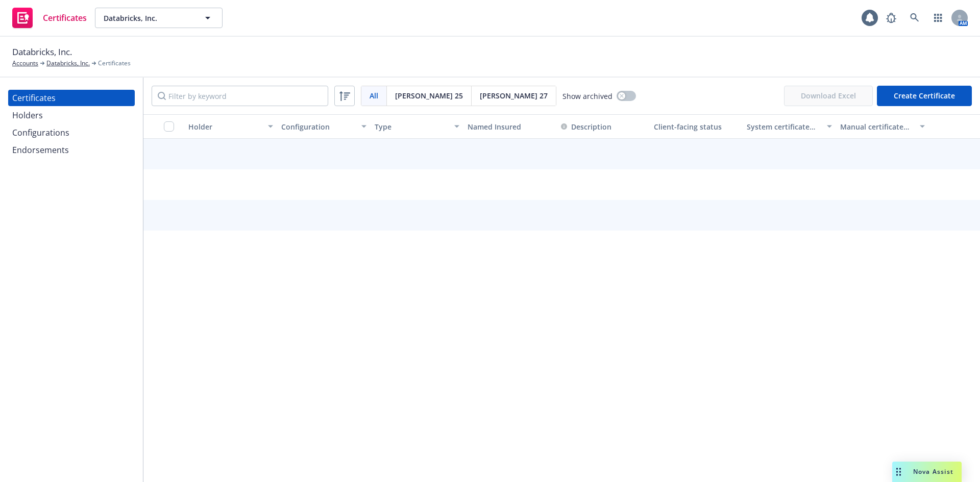 Image resolution: width=980 pixels, height=482 pixels. I want to click on button: Type, so click(417, 127).